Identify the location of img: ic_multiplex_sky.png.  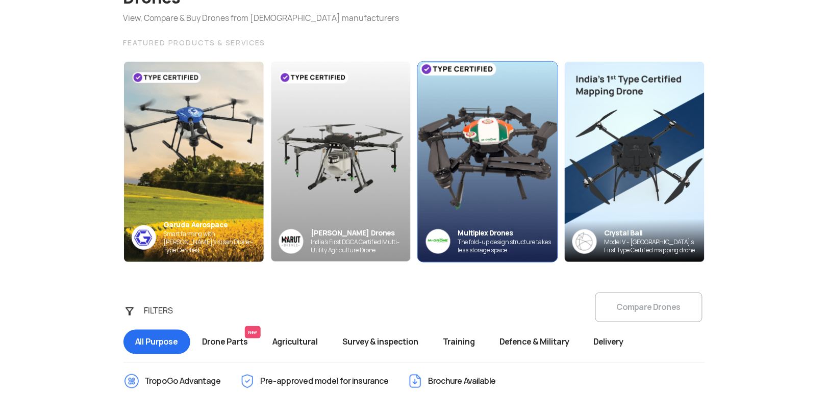
(438, 241).